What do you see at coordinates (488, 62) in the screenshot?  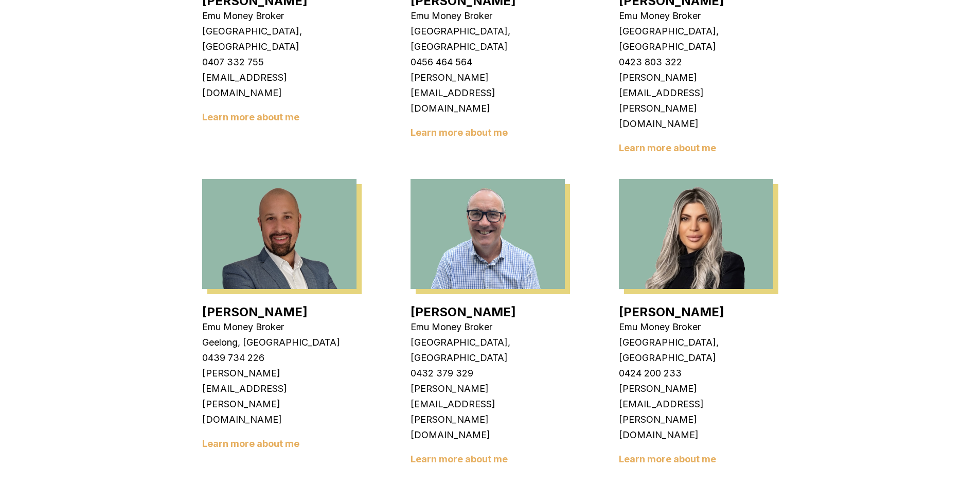 I see `p: 0456 464 564` at bounding box center [488, 62].